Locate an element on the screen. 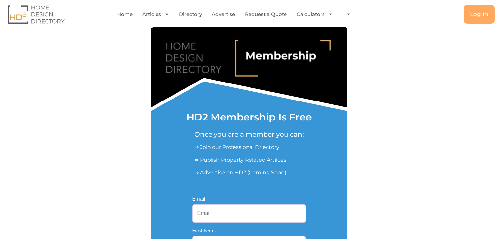 The height and width of the screenshot is (239, 498). label: First Name is located at coordinates (205, 231).